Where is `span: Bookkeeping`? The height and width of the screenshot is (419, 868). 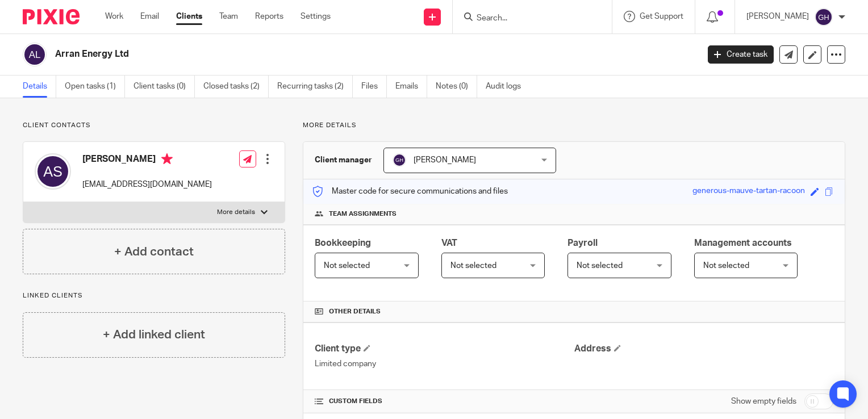
span: Bookkeeping is located at coordinates (343, 243).